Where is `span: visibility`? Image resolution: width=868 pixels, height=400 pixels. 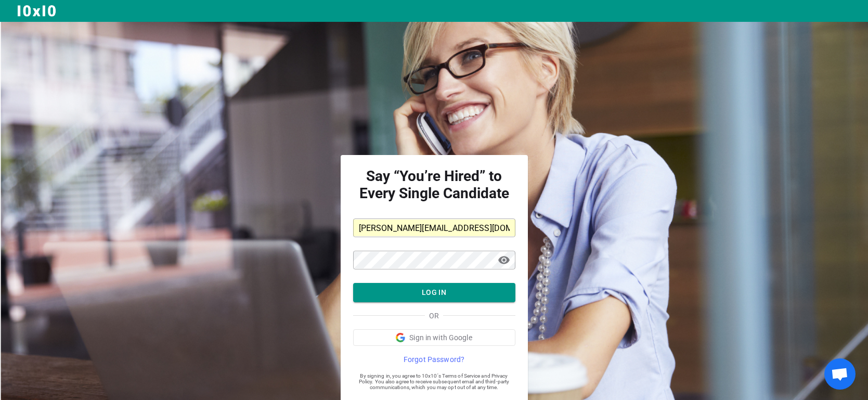 span: visibility is located at coordinates (504, 260).